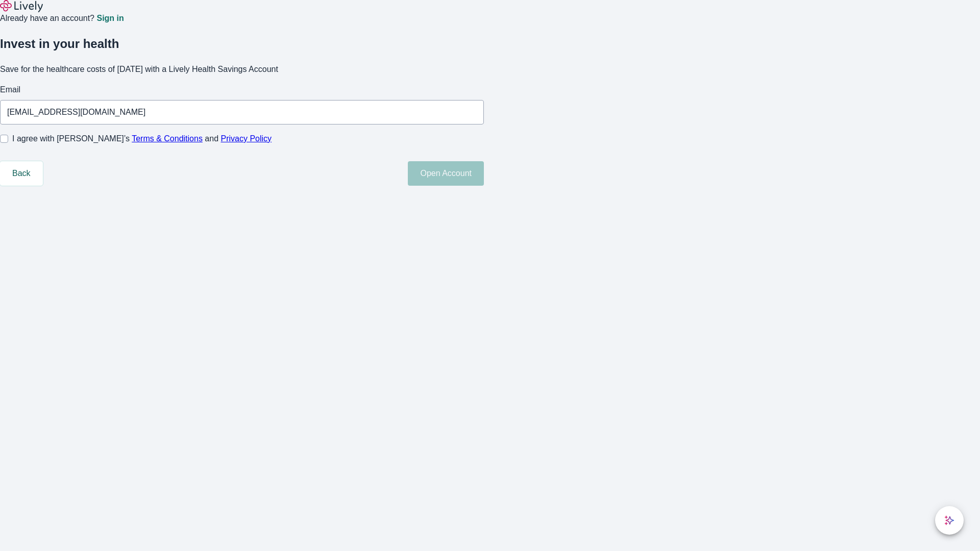 The image size is (980, 551). What do you see at coordinates (109, 18) in the screenshot?
I see `a: Sign in` at bounding box center [109, 18].